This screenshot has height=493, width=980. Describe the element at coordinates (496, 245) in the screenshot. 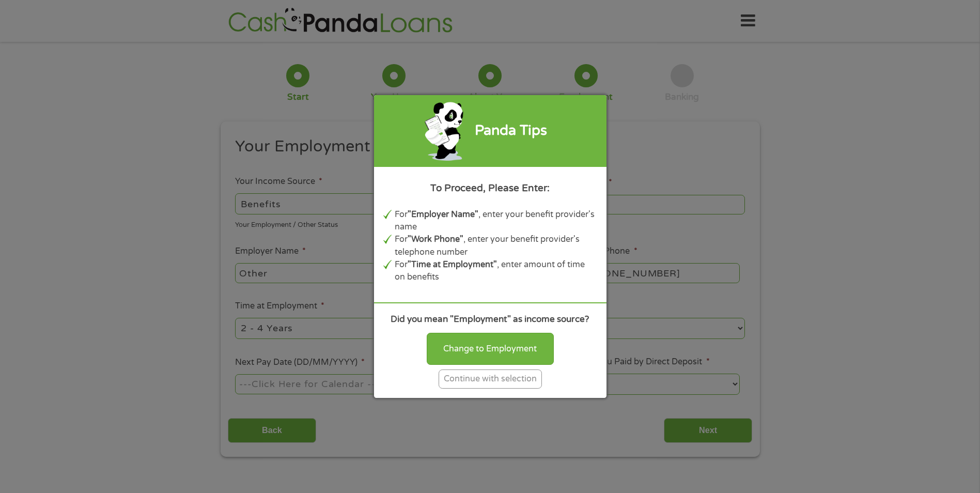

I see `li: For , enter your benefit provider's telephone number` at that location.